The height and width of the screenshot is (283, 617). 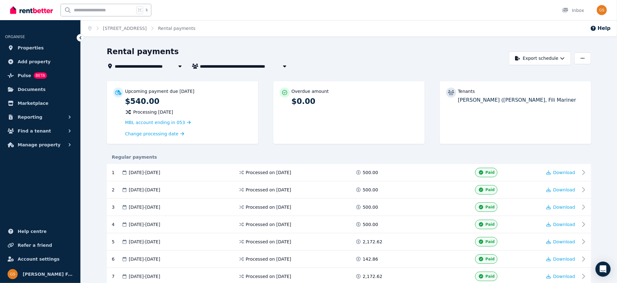 What do you see at coordinates (32, 90) in the screenshot?
I see `span: Documents` at bounding box center [32, 90].